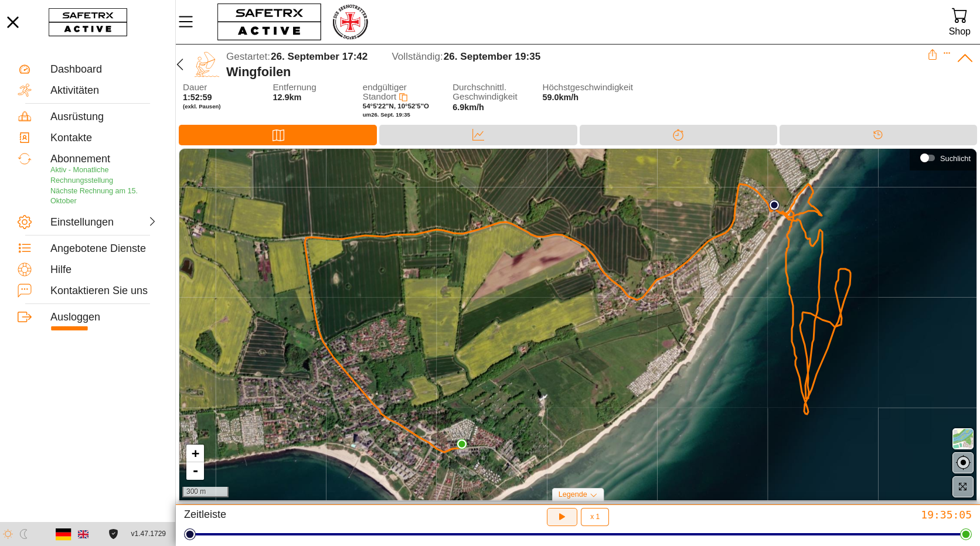 This screenshot has width=980, height=546. Describe the element at coordinates (384, 92) in the screenshot. I see `span: endgültiger Standort` at that location.